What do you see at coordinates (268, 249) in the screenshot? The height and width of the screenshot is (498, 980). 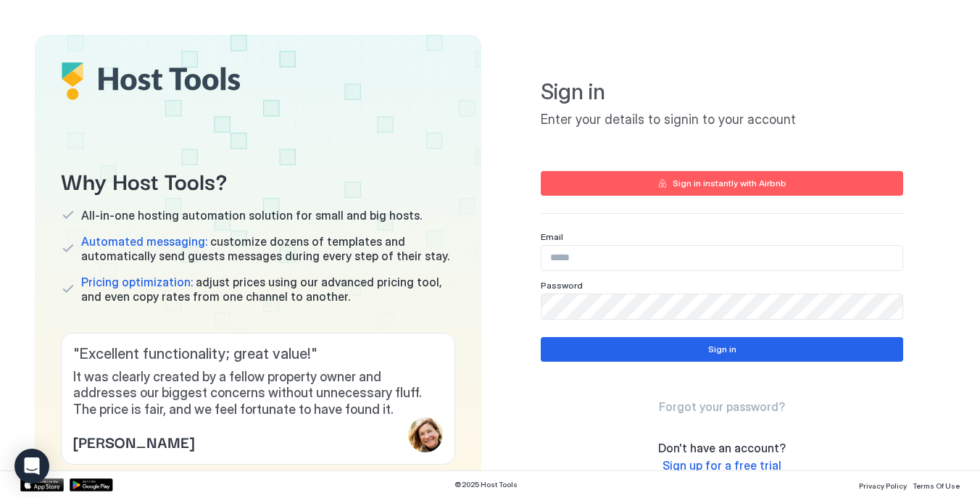 I see `span: customize dozens of templates and automatically send guests messages during every step of their s...` at bounding box center [268, 249].